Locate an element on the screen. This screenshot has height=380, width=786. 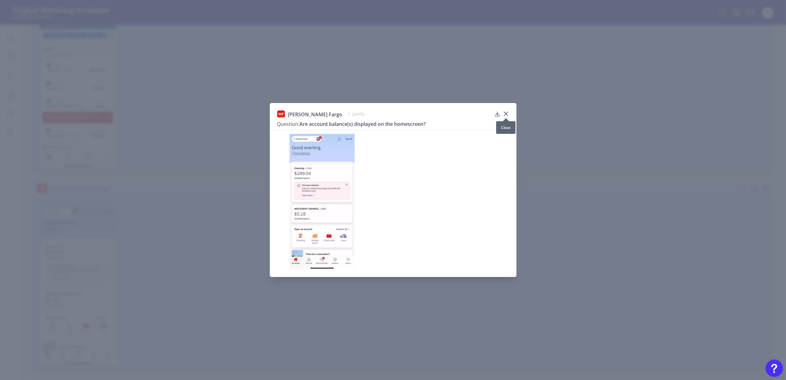
span: Question: is located at coordinates (288, 124).